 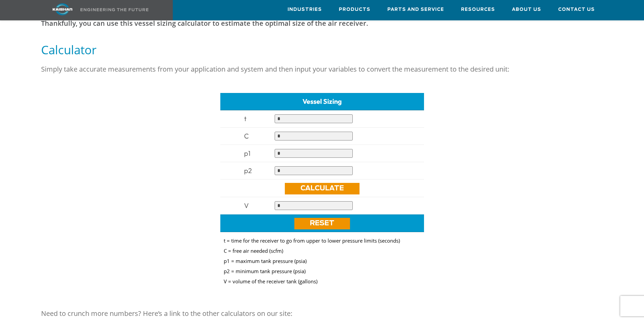 What do you see at coordinates (322, 101) in the screenshot?
I see `span: Vessel Sizing` at bounding box center [322, 101].